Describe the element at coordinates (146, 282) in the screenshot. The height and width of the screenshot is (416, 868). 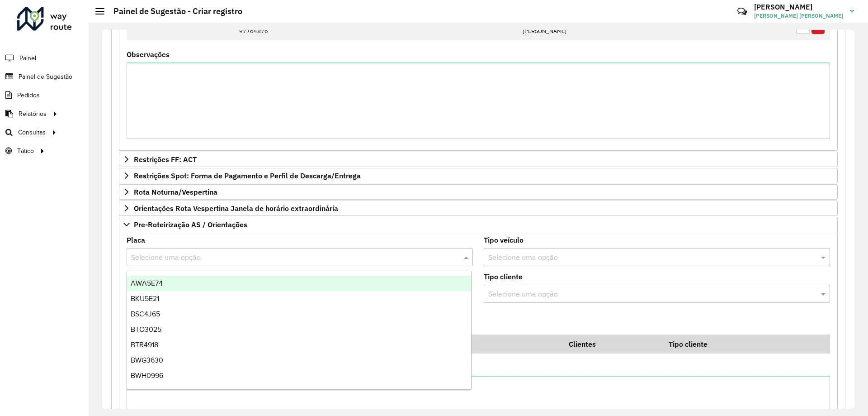
I see `span: AWA5E74` at that location.